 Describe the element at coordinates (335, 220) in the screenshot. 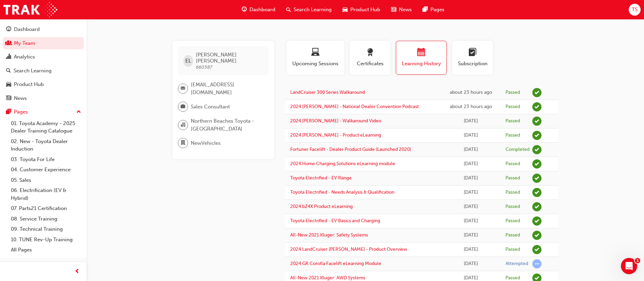

I see `a: Toyota Electrified - EV Basics and Charging` at that location.